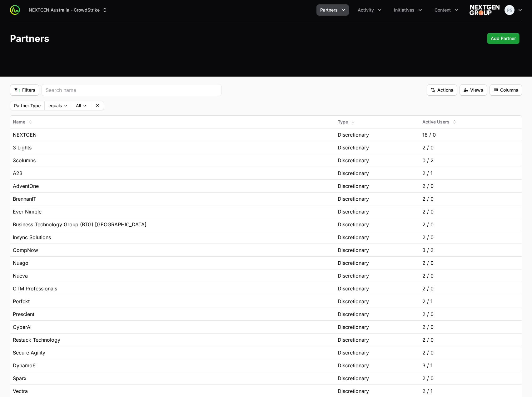  Describe the element at coordinates (440, 122) in the screenshot. I see `button: Active Users` at that location.